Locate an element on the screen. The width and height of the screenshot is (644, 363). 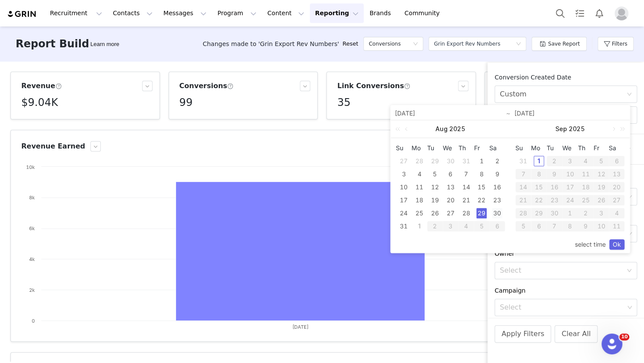
td: September 9, 2025 is located at coordinates (554, 174).